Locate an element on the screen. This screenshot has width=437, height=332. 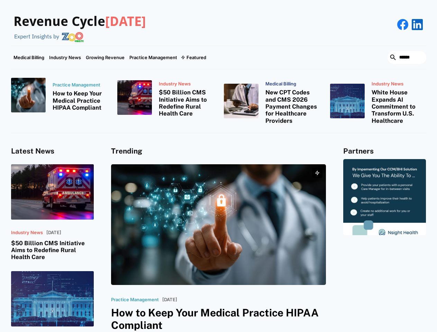
h4: Partners is located at coordinates (384, 151).